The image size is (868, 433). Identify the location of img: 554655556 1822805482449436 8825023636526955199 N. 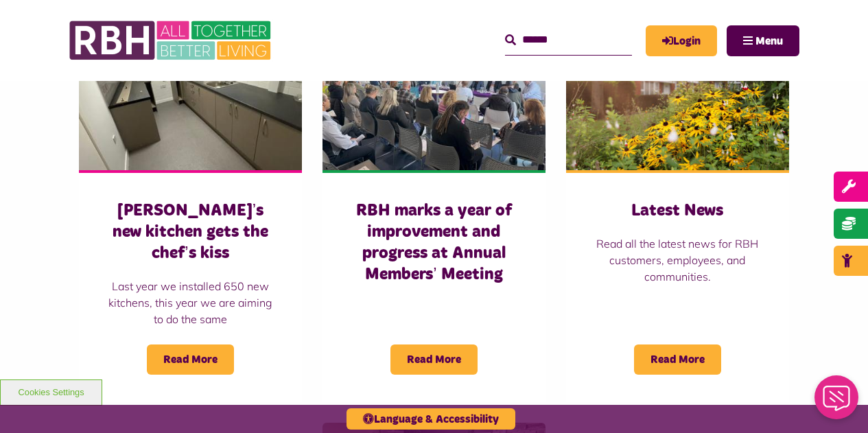
(190, 101).